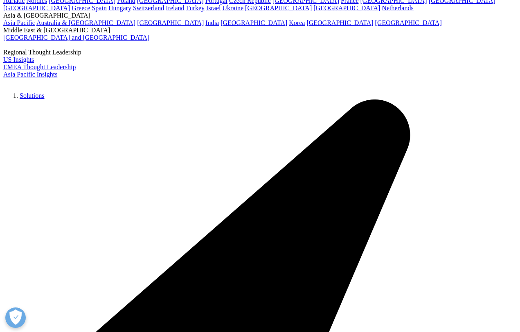  I want to click on a: EMEA Thought Leadership, so click(39, 67).